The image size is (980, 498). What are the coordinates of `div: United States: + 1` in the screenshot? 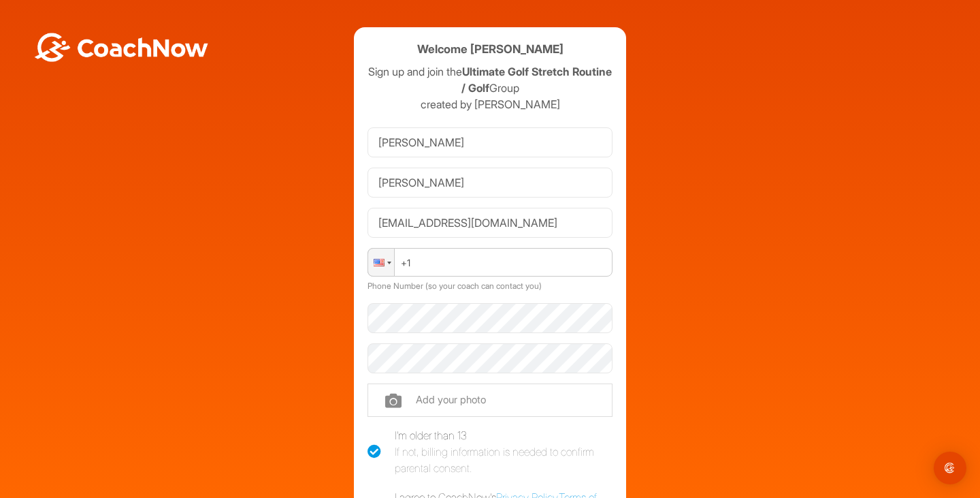 It's located at (382, 263).